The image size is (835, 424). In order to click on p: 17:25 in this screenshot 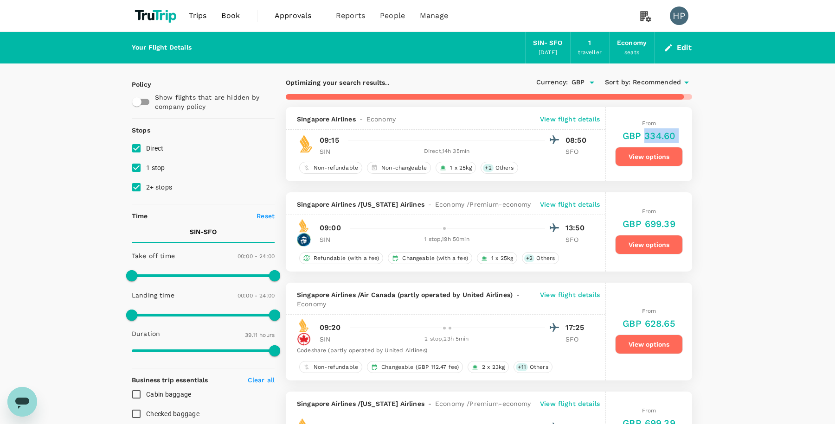, I will do `click(577, 328)`.